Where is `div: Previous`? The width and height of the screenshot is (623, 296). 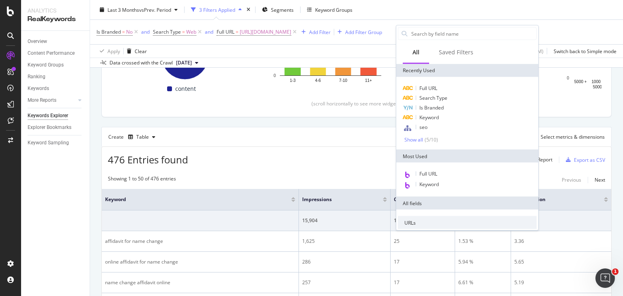
div: Previous is located at coordinates (571, 180).